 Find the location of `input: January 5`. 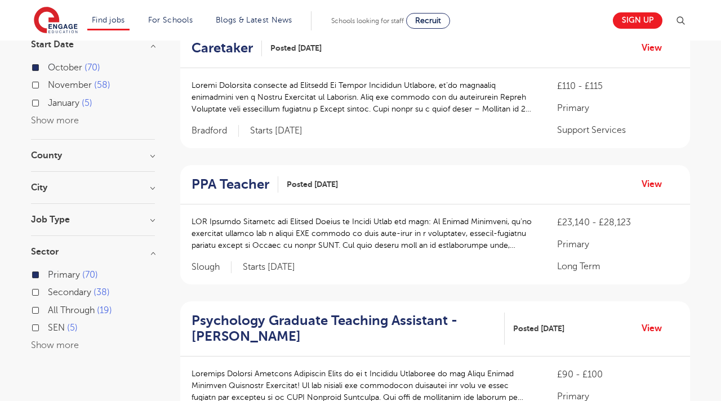

input: January 5 is located at coordinates (51, 101).